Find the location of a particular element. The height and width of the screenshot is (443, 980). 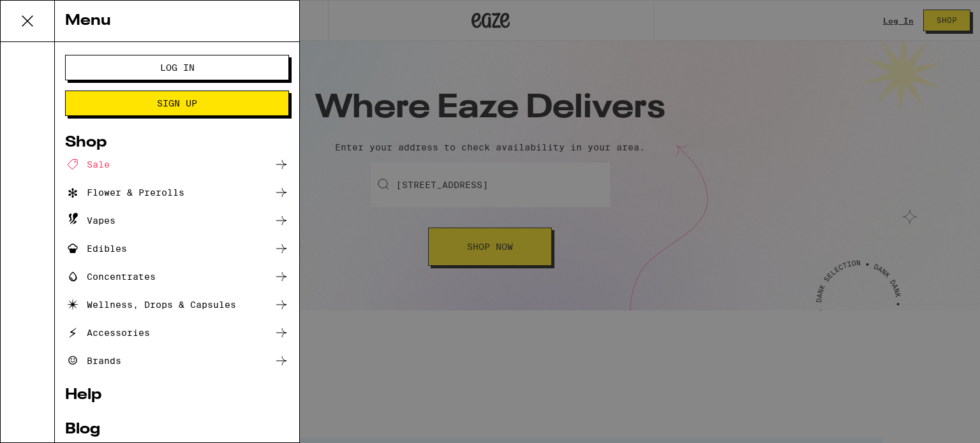

span: Sign Up is located at coordinates (177, 103).